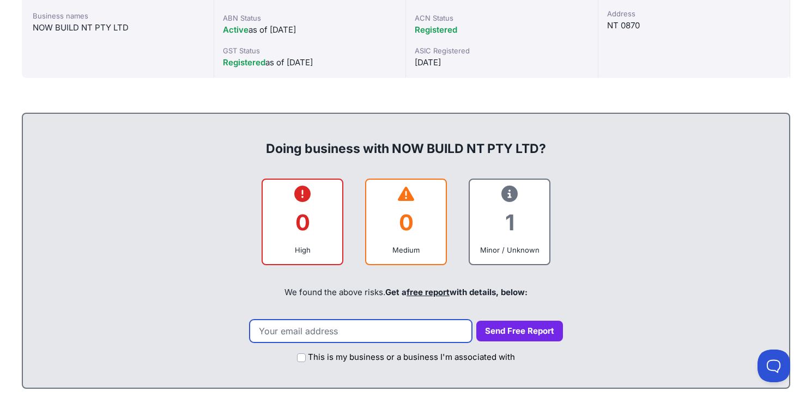 This screenshot has height=404, width=812. What do you see at coordinates (694, 26) in the screenshot?
I see `div: NT 0870` at bounding box center [694, 26].